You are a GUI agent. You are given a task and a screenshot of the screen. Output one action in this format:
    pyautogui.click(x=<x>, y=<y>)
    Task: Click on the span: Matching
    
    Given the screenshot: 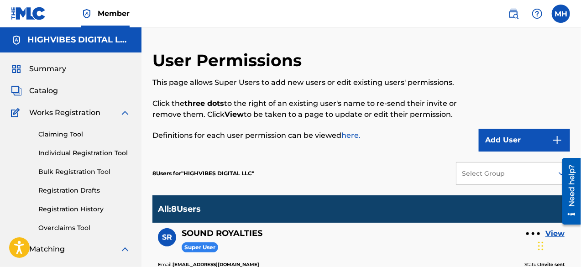 What is the action you would take?
    pyautogui.click(x=47, y=249)
    